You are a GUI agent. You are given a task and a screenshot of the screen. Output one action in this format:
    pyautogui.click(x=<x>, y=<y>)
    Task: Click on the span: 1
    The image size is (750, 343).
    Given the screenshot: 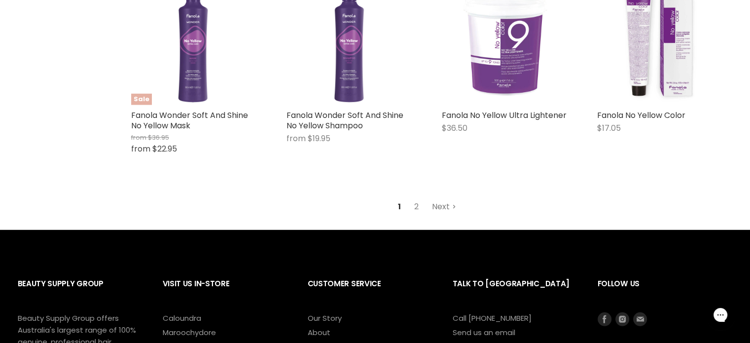 What is the action you would take?
    pyautogui.click(x=399, y=206)
    